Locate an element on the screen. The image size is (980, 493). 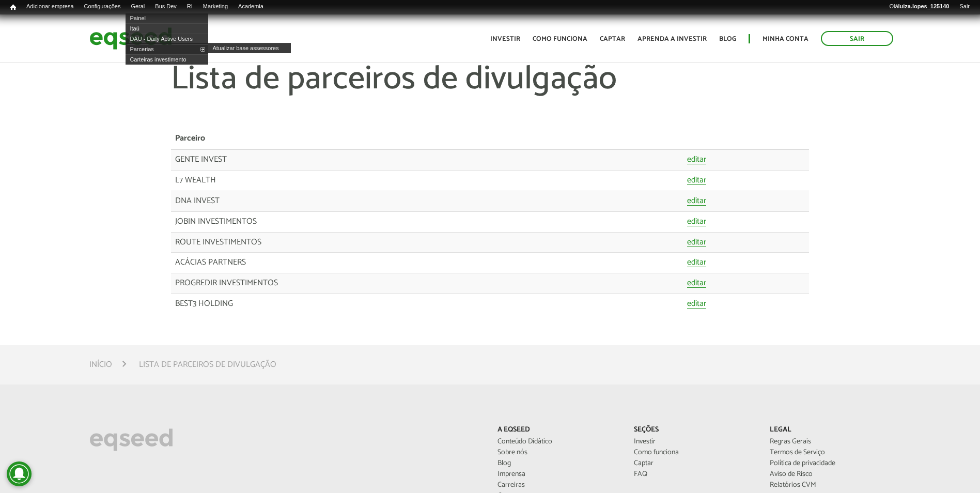
td: L7 WEALTH is located at coordinates (426, 181).